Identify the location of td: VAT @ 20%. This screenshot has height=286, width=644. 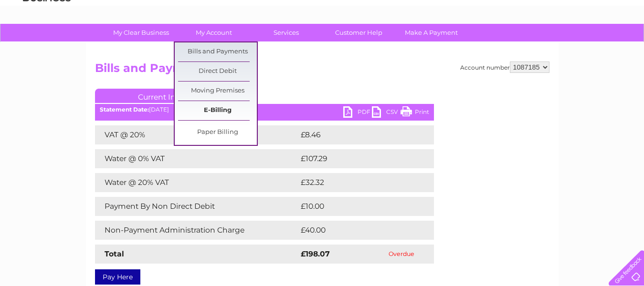
(197, 135).